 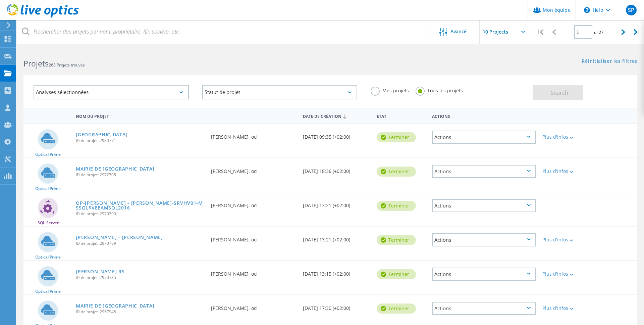 I want to click on span: Search, so click(x=559, y=93).